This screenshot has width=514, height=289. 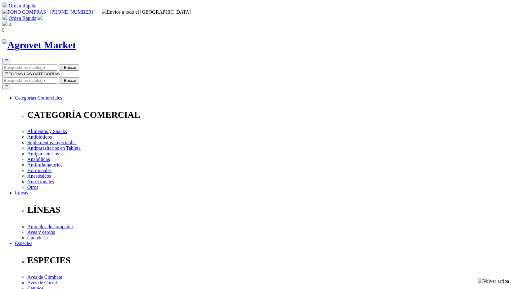 I want to click on span: Antiinflamatorios, so click(x=45, y=165).